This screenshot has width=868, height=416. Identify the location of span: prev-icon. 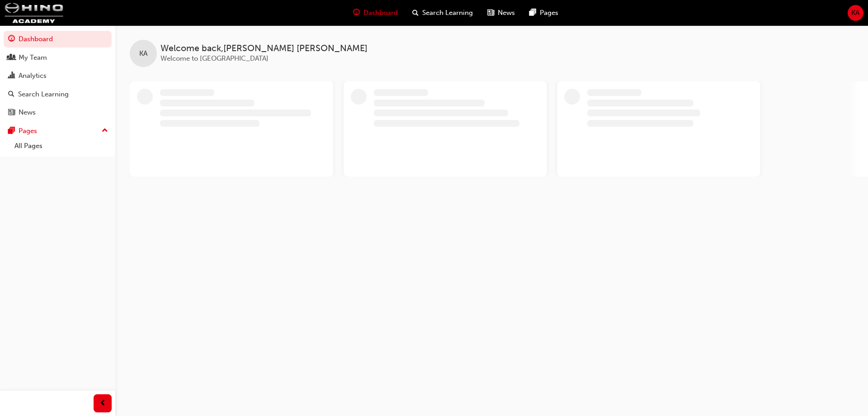
(103, 403).